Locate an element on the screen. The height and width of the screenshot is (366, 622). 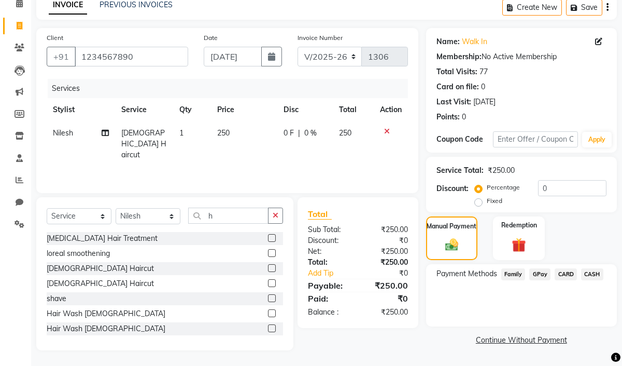
div: Service Total: is located at coordinates (460, 170).